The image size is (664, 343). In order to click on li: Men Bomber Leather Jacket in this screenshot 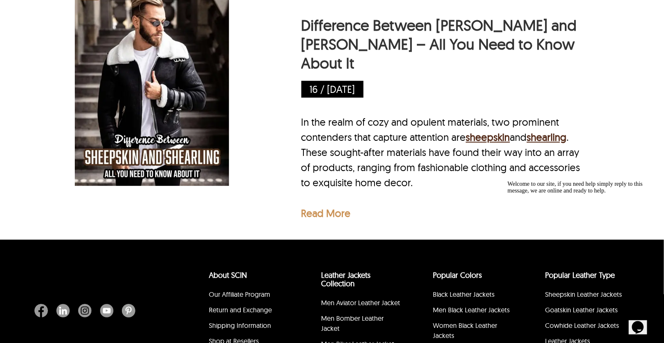, I will do `click(361, 324)`.